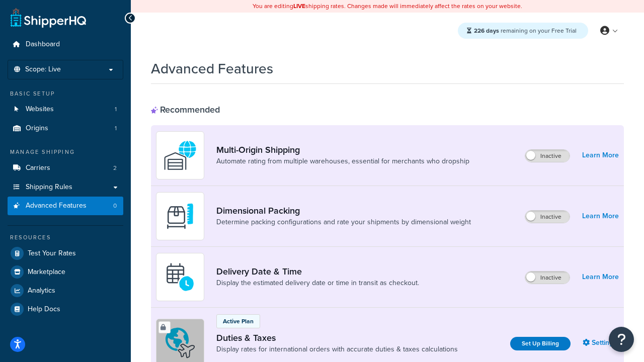 The width and height of the screenshot is (644, 362). Describe the element at coordinates (66, 206) in the screenshot. I see `li: Advanced Features` at that location.